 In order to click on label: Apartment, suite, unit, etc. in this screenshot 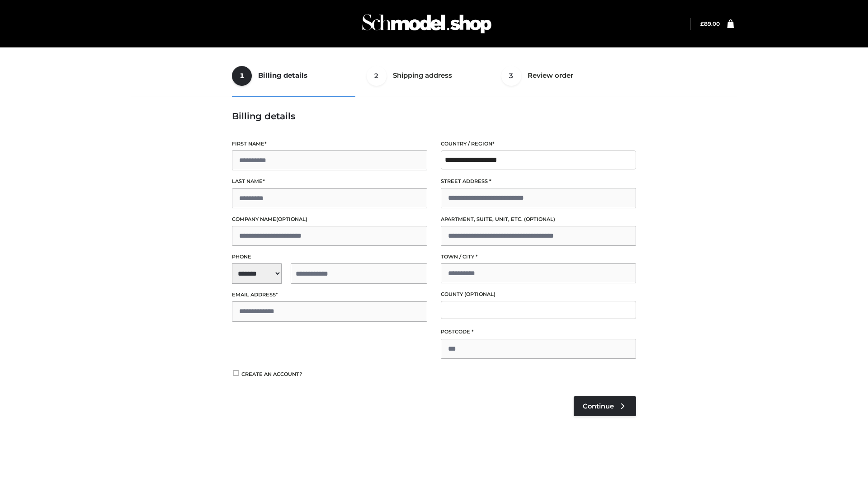, I will do `click(538, 220)`.